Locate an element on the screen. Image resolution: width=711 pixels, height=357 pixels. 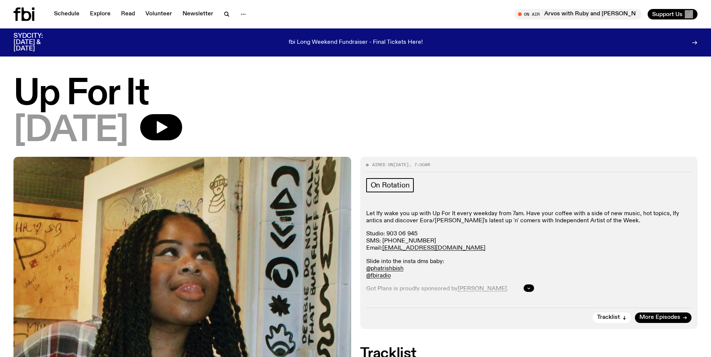
span: , 7:00am is located at coordinates (419, 165).